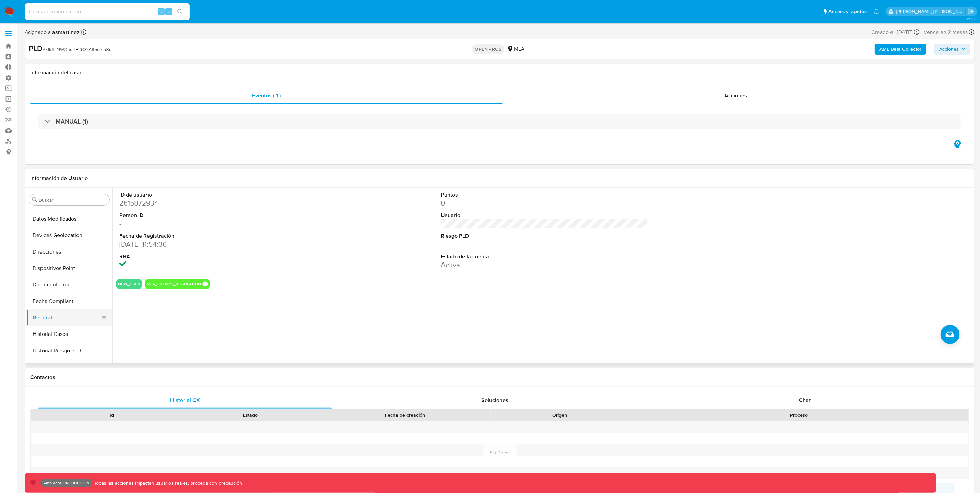 This screenshot has width=980, height=493. Describe the element at coordinates (59, 178) in the screenshot. I see `h1: Información de Usuario` at that location.